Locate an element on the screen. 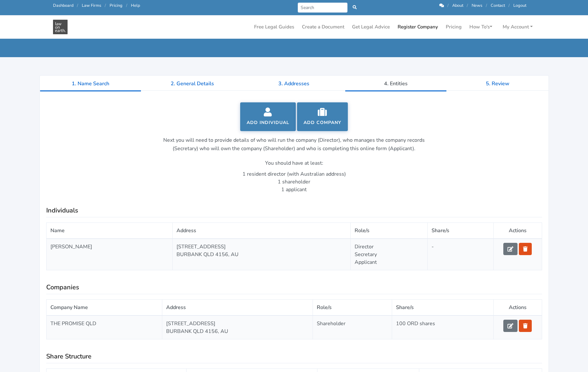 The width and height of the screenshot is (588, 372). th: Name is located at coordinates (109, 230).